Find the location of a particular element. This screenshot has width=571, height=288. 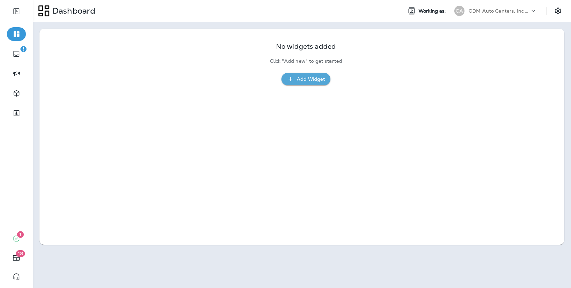

p: Dashboard is located at coordinates (73, 11).